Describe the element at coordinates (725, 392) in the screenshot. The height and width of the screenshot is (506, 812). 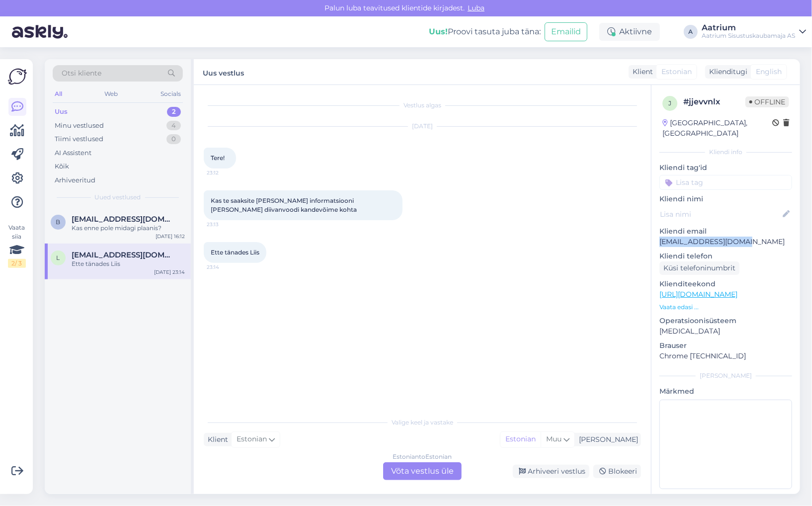
I see `p: Märkmed` at that location.